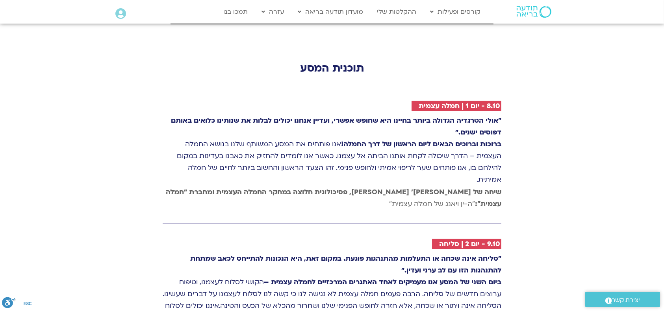  I want to click on strong: ביום השני של המסע אנו מעמיקים לאחד האתגרים המרכזיים לחמלה עצמית –, so click(382, 282).